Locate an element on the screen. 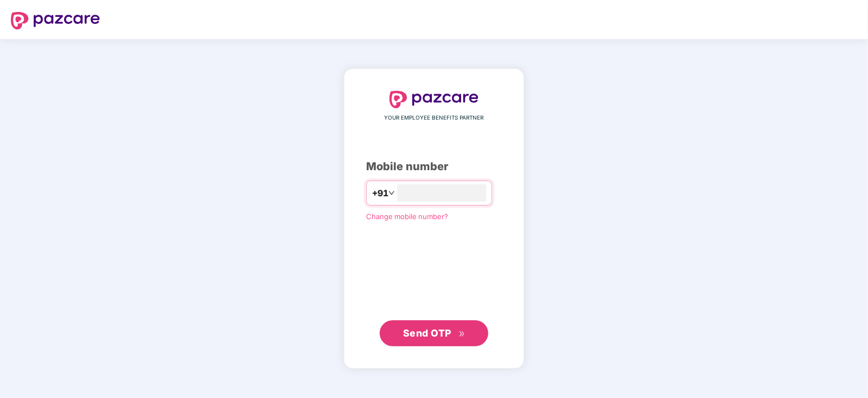 Image resolution: width=868 pixels, height=398 pixels. span: down is located at coordinates (391, 193).